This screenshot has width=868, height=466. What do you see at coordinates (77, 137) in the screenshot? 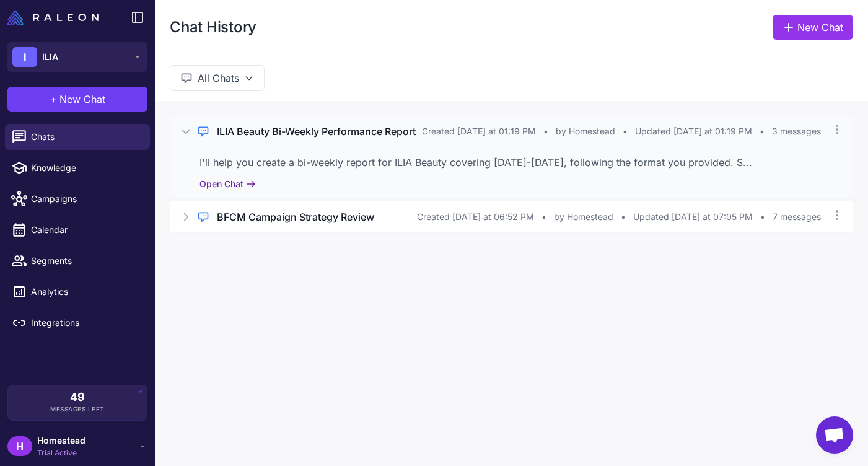
I see `a: Chats` at bounding box center [77, 137].